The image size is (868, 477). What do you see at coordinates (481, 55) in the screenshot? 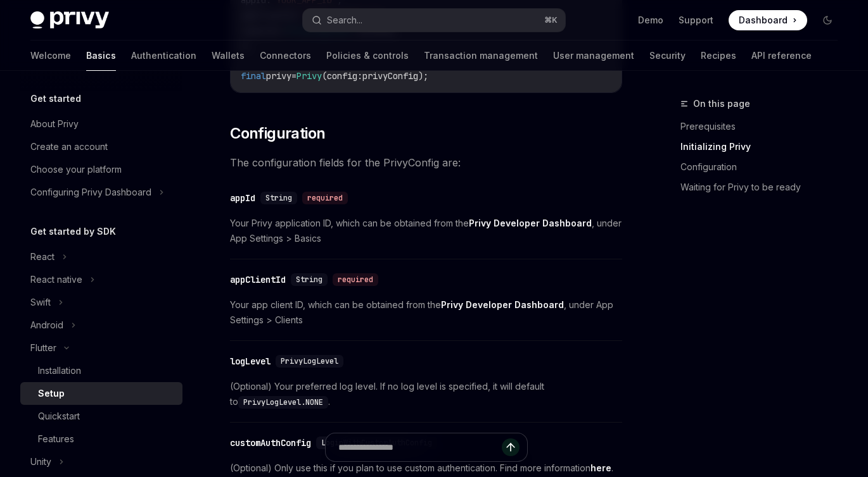
I see `a: Transaction management` at bounding box center [481, 55].